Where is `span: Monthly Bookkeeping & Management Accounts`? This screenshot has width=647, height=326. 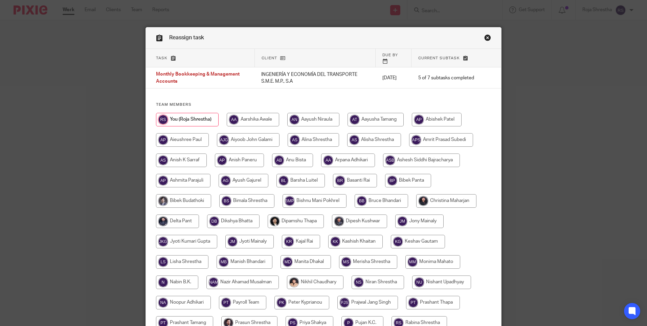
span: Monthly Bookkeeping & Management Accounts is located at coordinates (198, 78).